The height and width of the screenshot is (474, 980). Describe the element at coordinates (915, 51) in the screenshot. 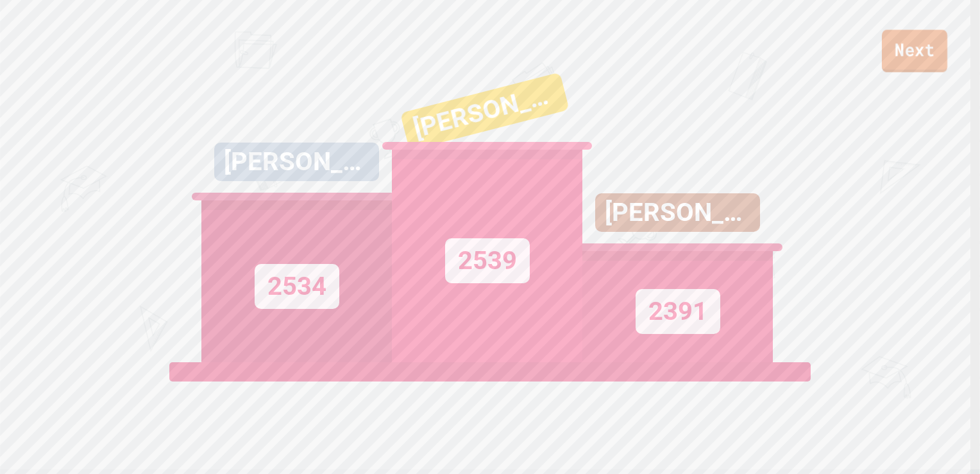

I see `a: Next` at that location.